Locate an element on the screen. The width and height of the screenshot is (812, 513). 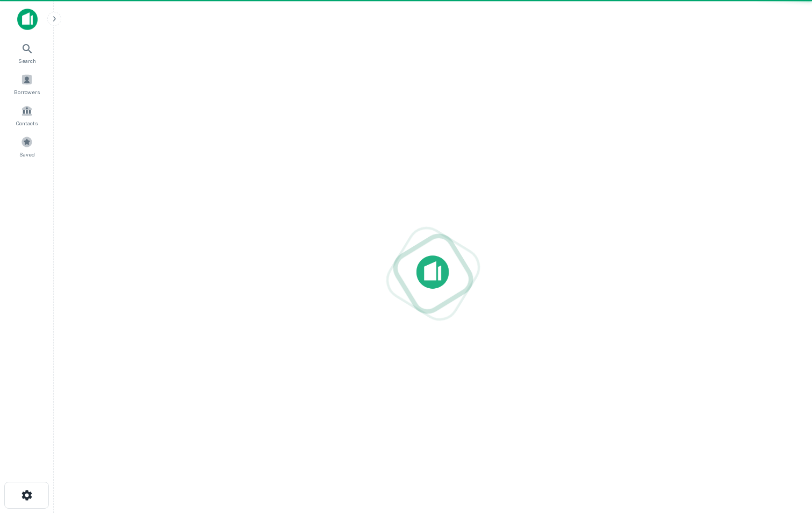
span: Search is located at coordinates (27, 61).